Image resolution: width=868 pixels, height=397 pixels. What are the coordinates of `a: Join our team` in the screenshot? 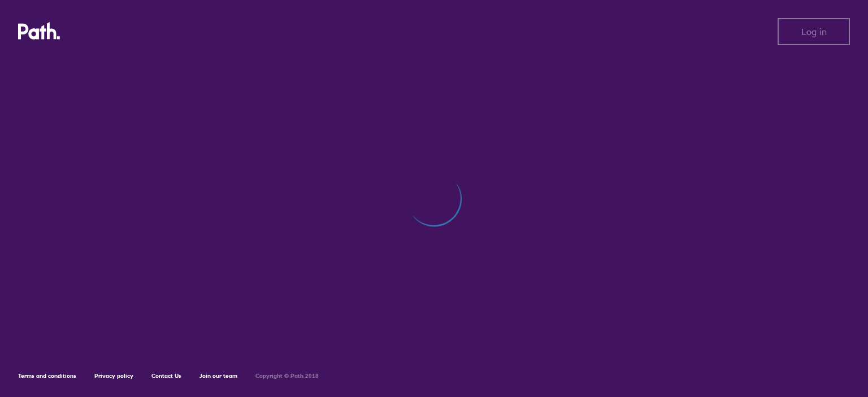 It's located at (218, 375).